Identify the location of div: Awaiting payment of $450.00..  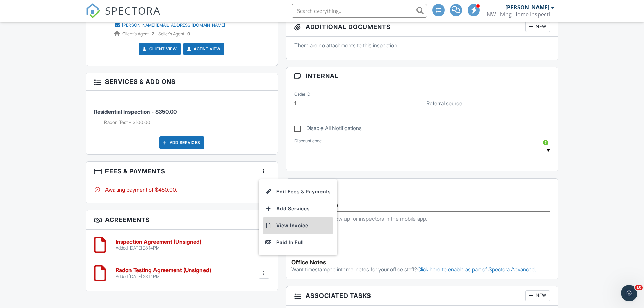
(182, 190).